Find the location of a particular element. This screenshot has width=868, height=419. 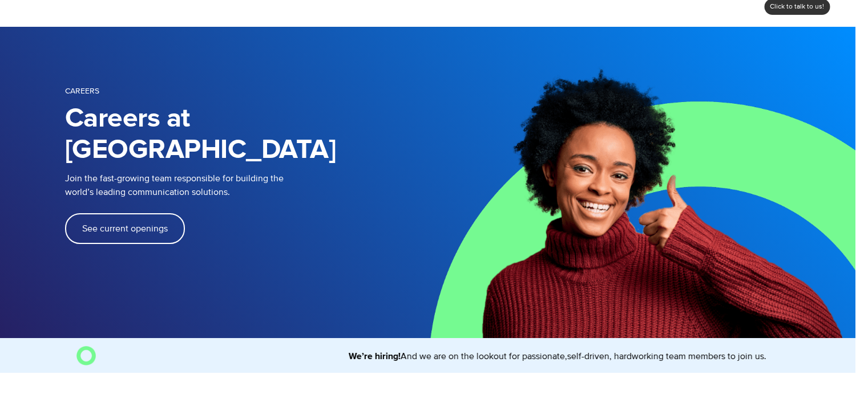

p: Join the fast-growing team responsible for building the world’s leading communication solutions. is located at coordinates (235, 186).